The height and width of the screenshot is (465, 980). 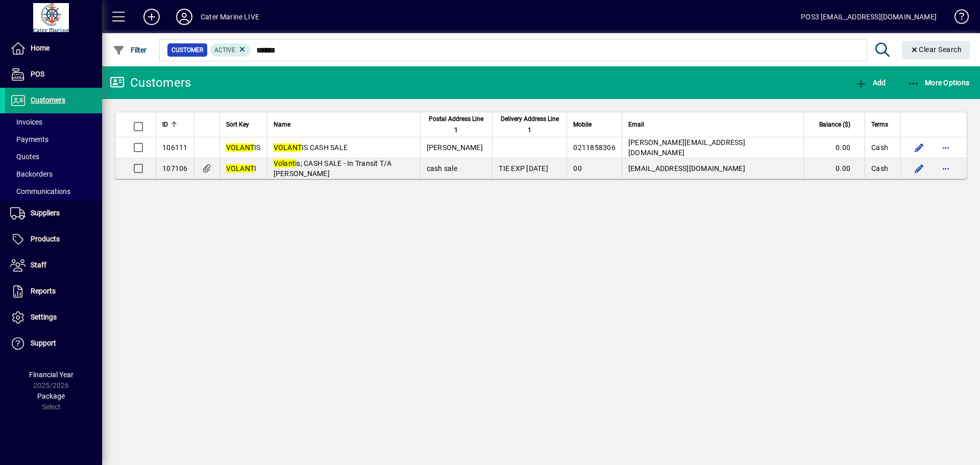 I want to click on button: Clear, so click(x=936, y=50).